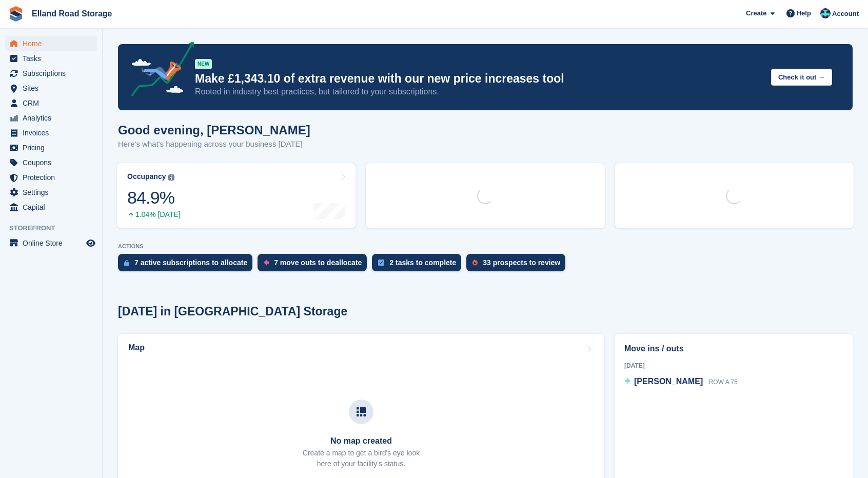  I want to click on span: Tasks, so click(54, 59).